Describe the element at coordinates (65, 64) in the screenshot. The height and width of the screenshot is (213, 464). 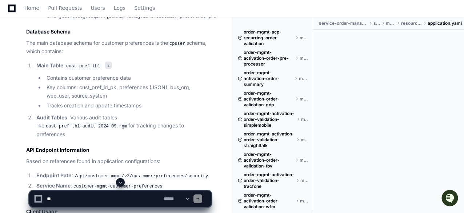
I see `div: We're offline, but we'll be back soon!` at that location.